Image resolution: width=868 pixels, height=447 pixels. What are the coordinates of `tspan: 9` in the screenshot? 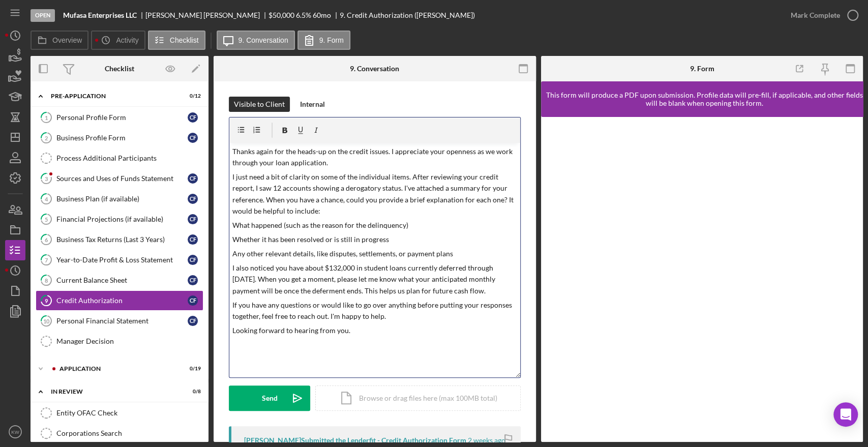 It's located at (46, 300).